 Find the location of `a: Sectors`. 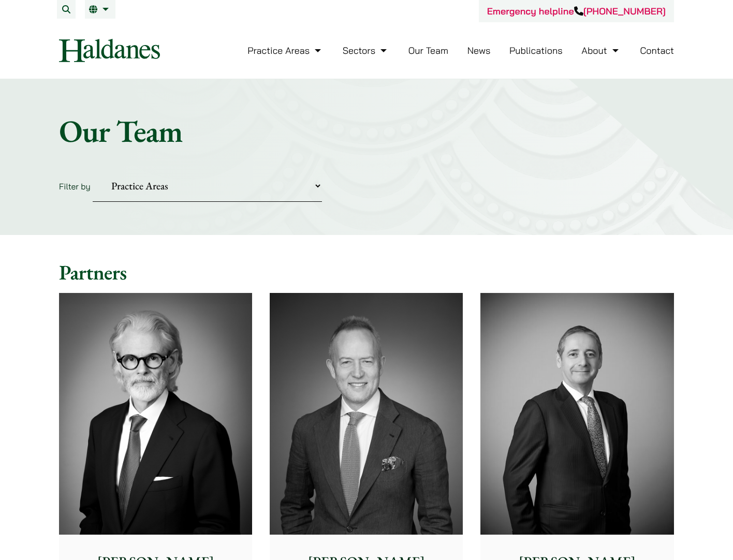

a: Sectors is located at coordinates (366, 50).